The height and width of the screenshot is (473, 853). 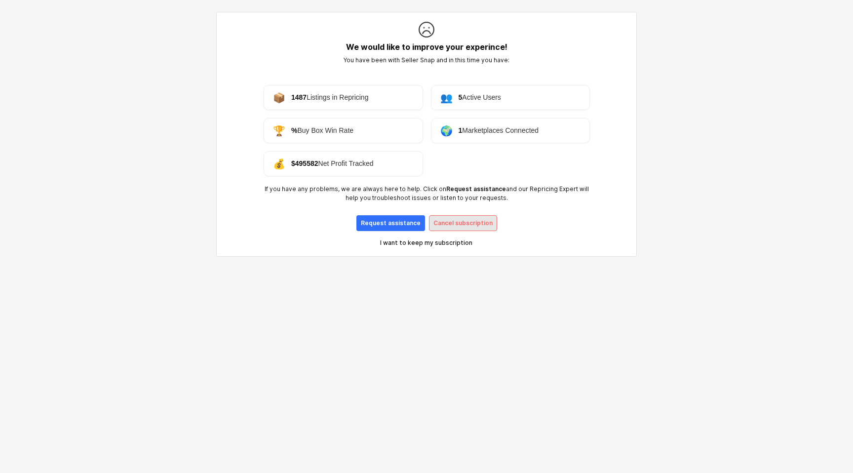 I want to click on p: I want to keep my subscription, so click(x=426, y=243).